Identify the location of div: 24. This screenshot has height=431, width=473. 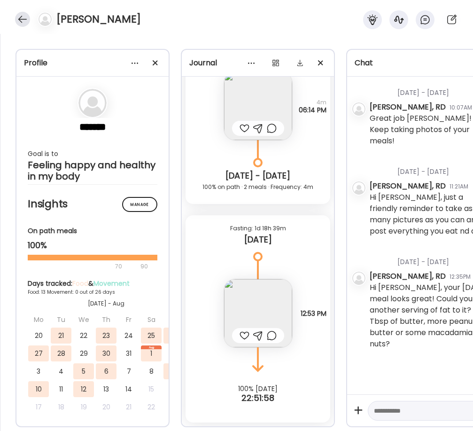
(129, 336).